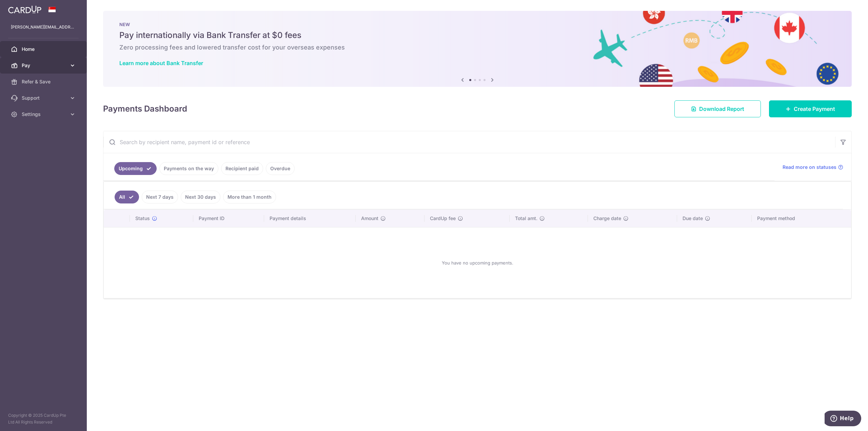 The image size is (868, 431). What do you see at coordinates (44, 82) in the screenshot?
I see `span: Refer & Save` at bounding box center [44, 82].